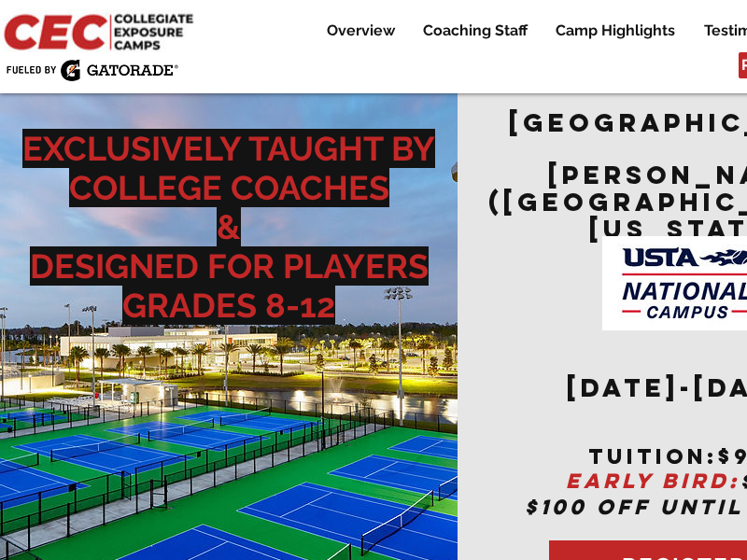  What do you see at coordinates (228, 168) in the screenshot?
I see `span: EXCLUSIVELY TAUGHT BY COLLEGE COACHES` at bounding box center [228, 168].